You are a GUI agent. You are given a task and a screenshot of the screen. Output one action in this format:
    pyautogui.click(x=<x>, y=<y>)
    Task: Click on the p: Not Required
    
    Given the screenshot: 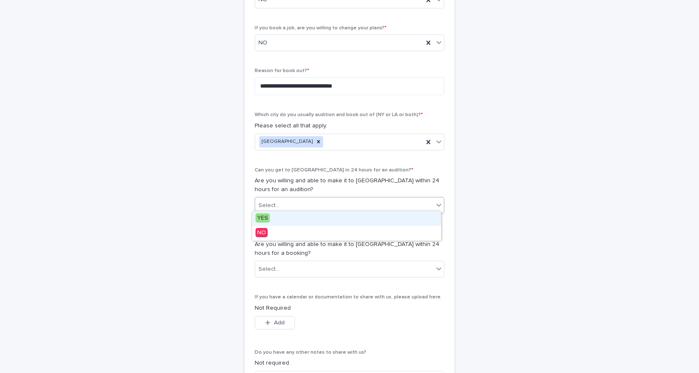 What is the action you would take?
    pyautogui.click(x=349, y=308)
    